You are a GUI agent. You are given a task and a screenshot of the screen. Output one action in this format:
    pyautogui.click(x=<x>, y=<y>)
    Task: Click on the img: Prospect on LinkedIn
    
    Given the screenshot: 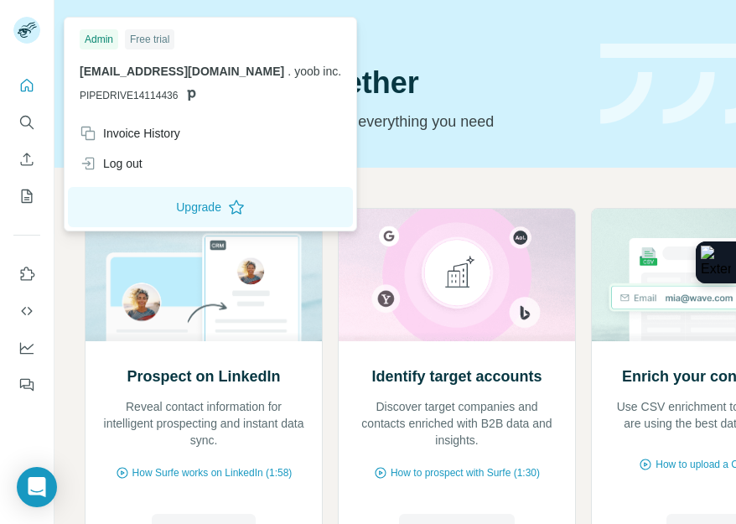 What is the action you would take?
    pyautogui.click(x=204, y=275)
    